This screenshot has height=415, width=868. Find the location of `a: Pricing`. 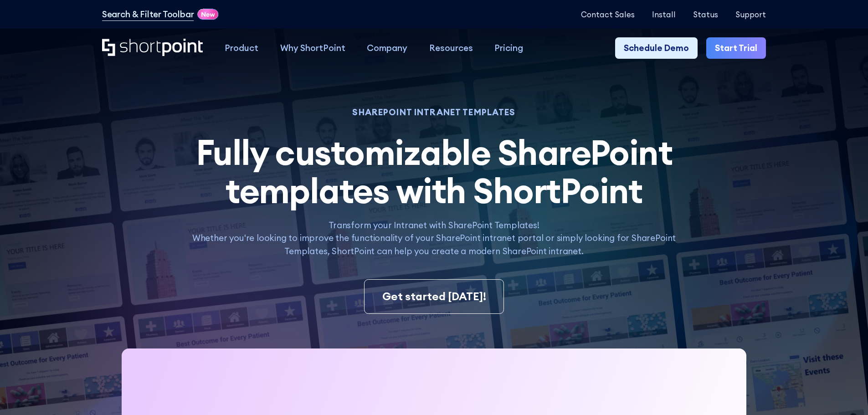

a: Pricing is located at coordinates (509, 48).